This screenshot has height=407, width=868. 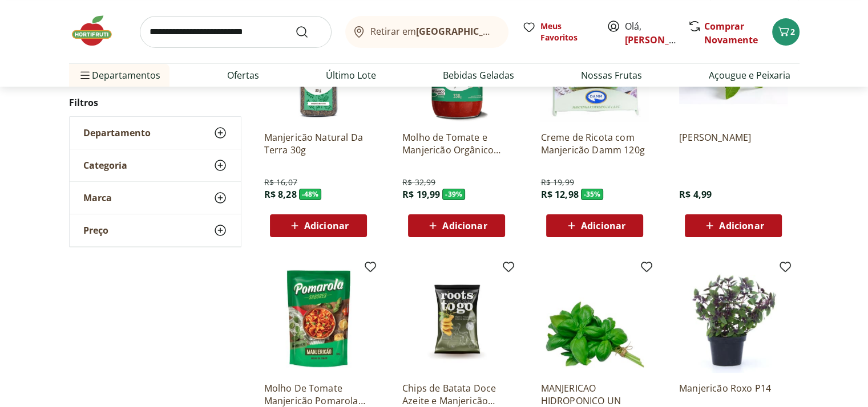 I want to click on a: Molho De Tomate Manjericão Pomarola Sabores Sachê 300G, so click(x=318, y=395).